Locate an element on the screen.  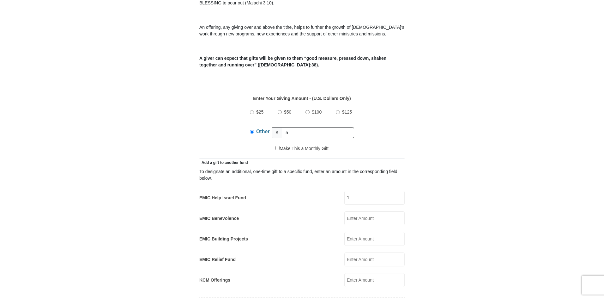
label: EMIC Building Projects is located at coordinates (224, 239).